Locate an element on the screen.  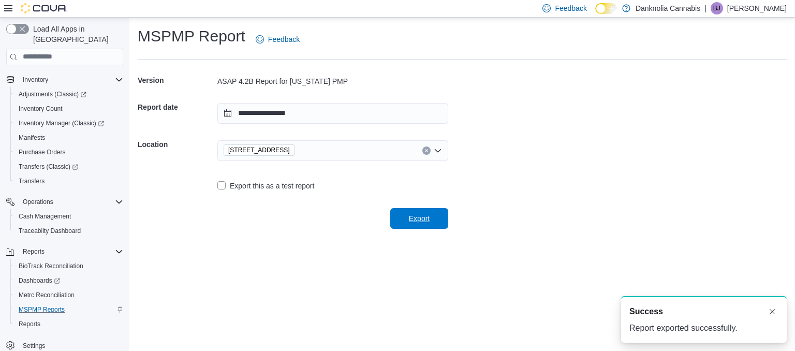
span: Success is located at coordinates (646, 312).